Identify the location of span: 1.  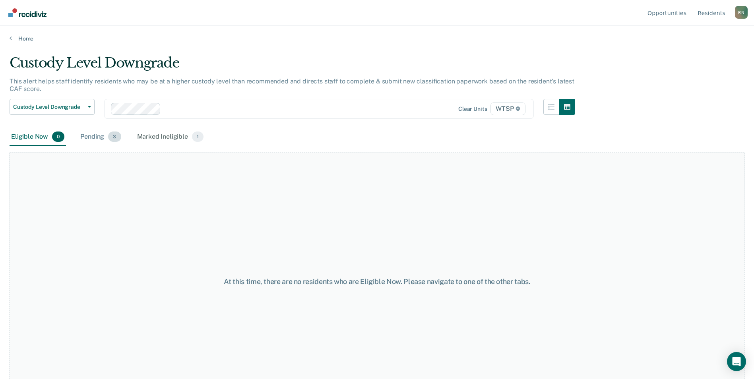
(197, 137).